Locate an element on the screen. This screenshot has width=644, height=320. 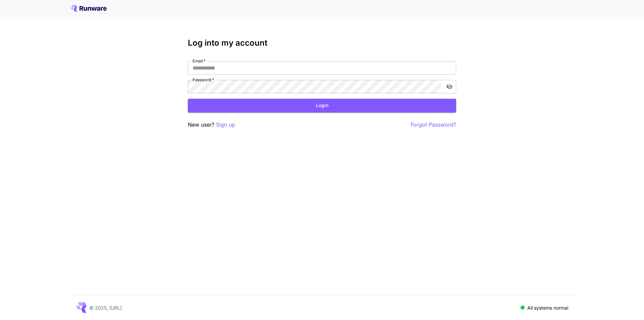
h3: Log into my account is located at coordinates (322, 43).